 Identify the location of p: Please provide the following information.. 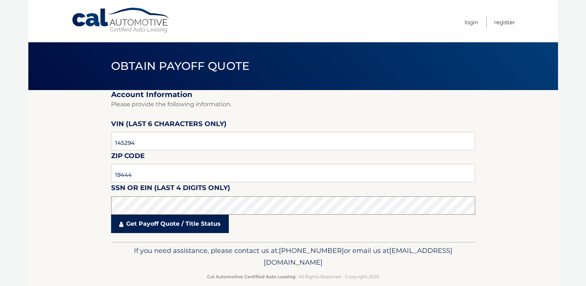
(293, 104).